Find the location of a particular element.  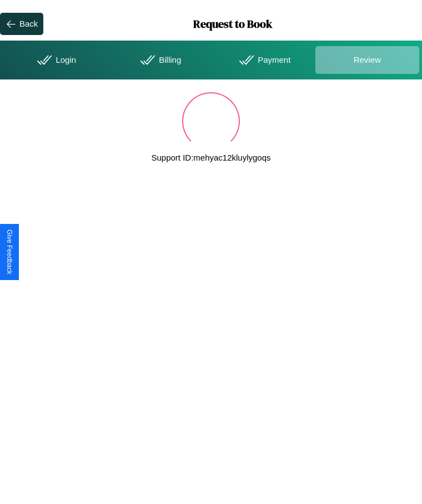

div: Billing is located at coordinates (159, 60).